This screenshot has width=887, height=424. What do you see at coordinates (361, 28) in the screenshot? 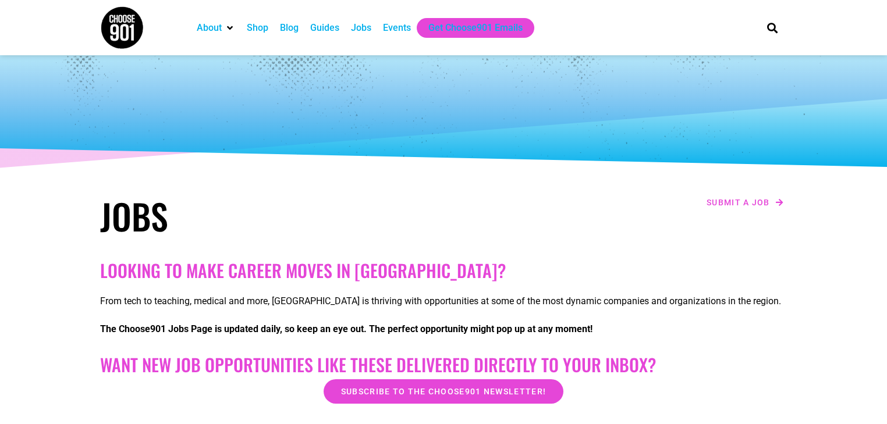
I see `div: Jobs` at bounding box center [361, 28].